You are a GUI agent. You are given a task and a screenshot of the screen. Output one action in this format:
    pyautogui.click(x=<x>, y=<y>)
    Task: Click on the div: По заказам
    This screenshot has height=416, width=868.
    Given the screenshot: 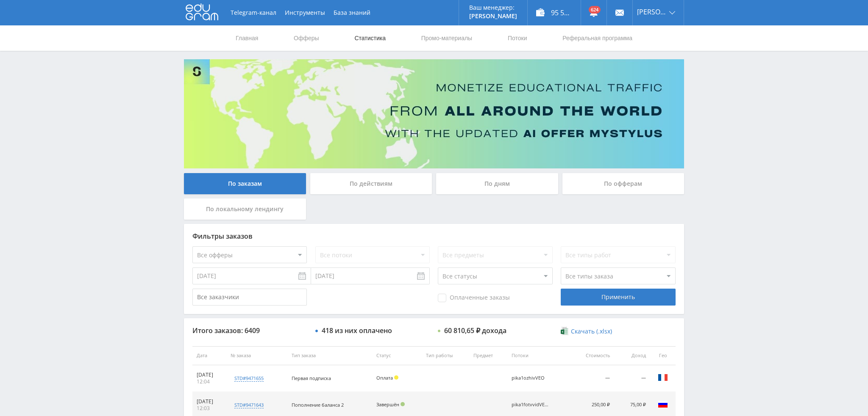 What is the action you would take?
    pyautogui.click(x=245, y=184)
    